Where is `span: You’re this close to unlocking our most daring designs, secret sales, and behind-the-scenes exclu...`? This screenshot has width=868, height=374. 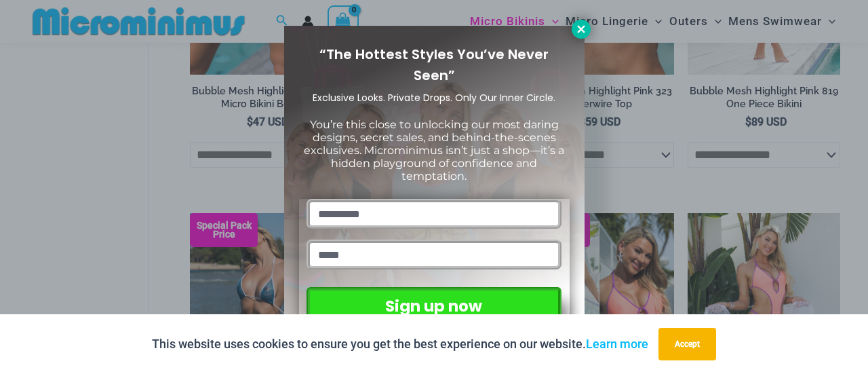
span: You’re this close to unlocking our most daring designs, secret sales, and behind-the-scenes exclu... is located at coordinates (434, 151).